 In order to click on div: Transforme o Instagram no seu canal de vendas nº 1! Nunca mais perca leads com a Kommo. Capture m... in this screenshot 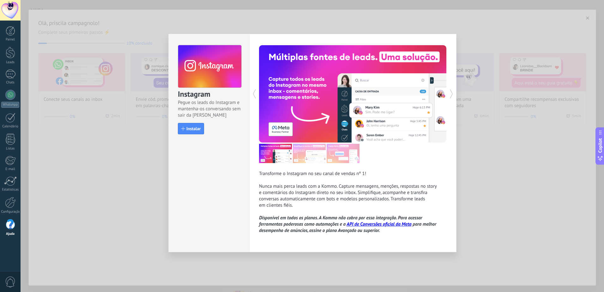, I will do `click(353, 202)`.